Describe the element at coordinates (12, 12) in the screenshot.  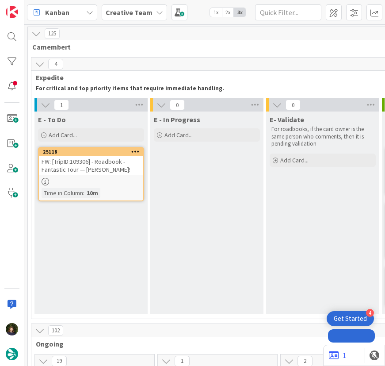
I see `img: Visit kanbanzone.com` at that location.